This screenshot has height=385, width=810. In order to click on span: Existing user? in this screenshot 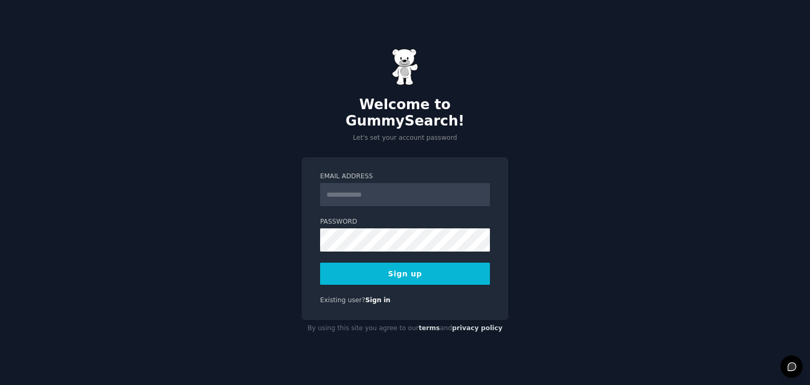, I will do `click(343, 300)`.